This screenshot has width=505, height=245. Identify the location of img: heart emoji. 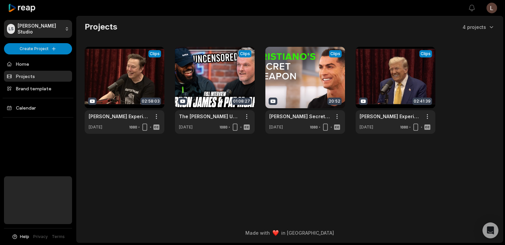
(276, 233).